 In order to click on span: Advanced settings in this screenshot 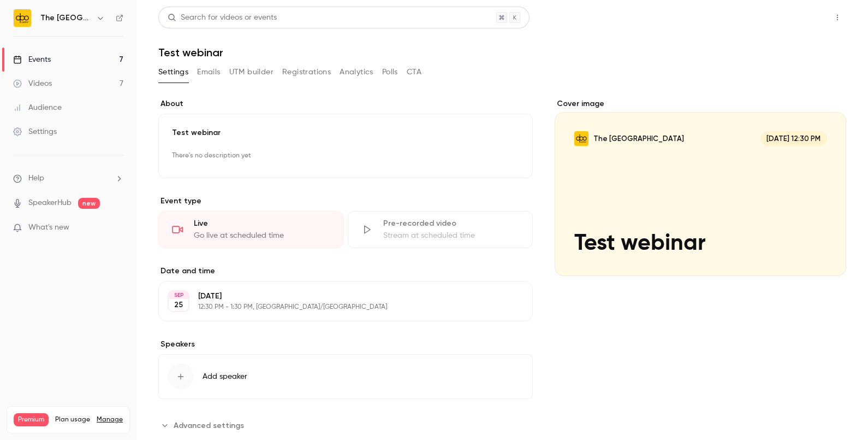, I will do `click(209, 425)`.